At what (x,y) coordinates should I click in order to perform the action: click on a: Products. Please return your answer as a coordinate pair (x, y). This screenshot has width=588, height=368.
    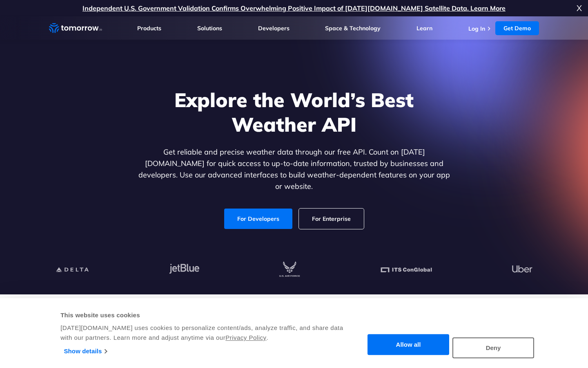
    Looking at the image, I should click on (149, 28).